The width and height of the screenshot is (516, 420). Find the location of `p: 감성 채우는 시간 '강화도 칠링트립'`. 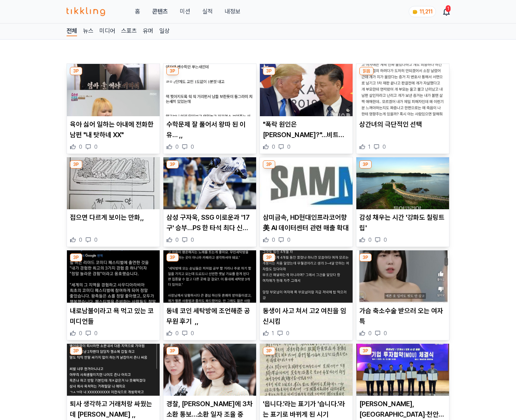

p: 감성 채우는 시간 '강화도 칠링트립' is located at coordinates (403, 223).